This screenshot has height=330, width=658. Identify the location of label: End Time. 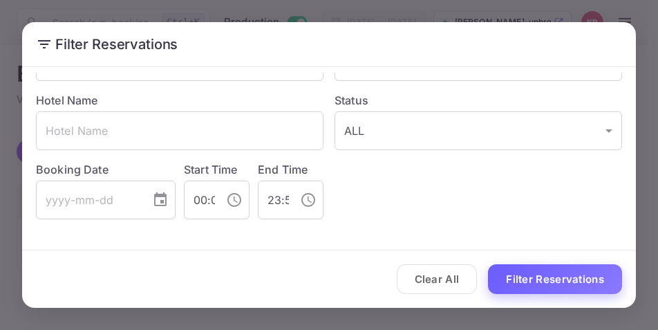
(283, 169).